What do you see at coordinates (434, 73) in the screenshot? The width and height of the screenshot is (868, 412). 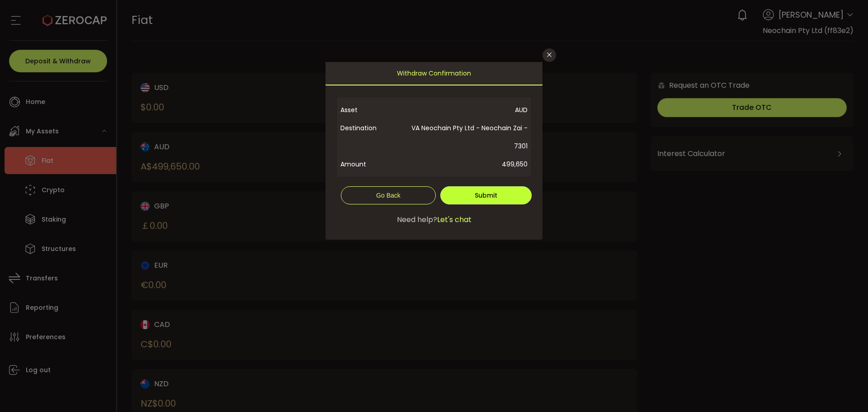 I see `span: Withdraw Confirmation` at bounding box center [434, 73].